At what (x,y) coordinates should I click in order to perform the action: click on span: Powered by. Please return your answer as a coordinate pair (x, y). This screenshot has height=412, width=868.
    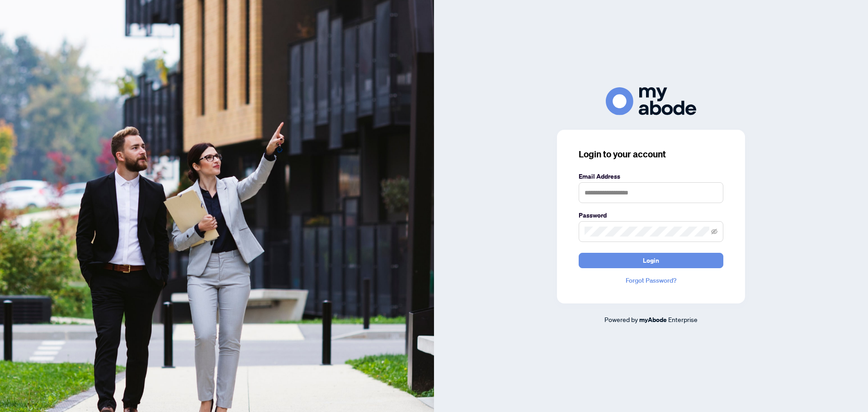
    Looking at the image, I should click on (621, 319).